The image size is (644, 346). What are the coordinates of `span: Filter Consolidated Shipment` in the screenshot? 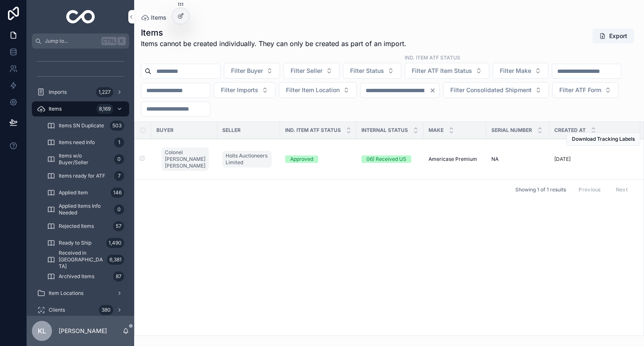 It's located at (491, 90).